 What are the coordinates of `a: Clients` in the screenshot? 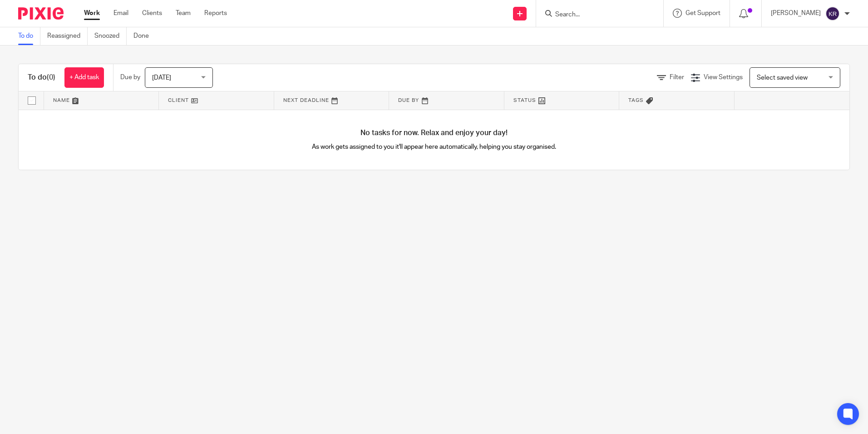 It's located at (152, 13).